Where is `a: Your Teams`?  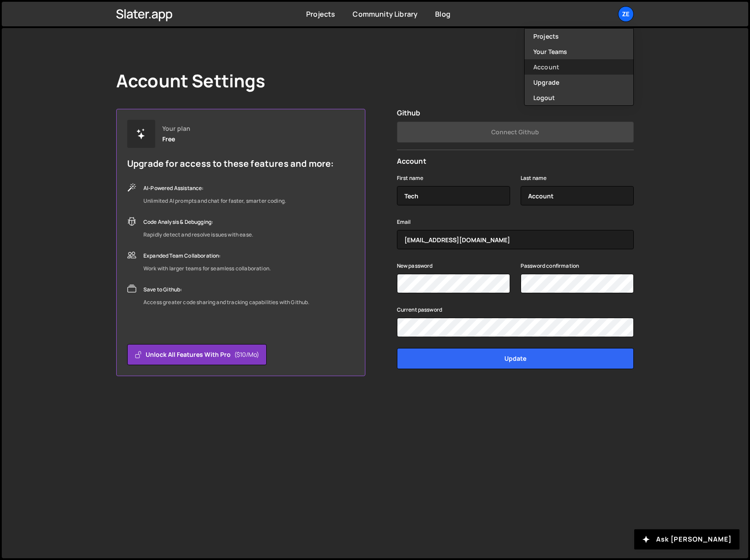 a: Your Teams is located at coordinates (579, 51).